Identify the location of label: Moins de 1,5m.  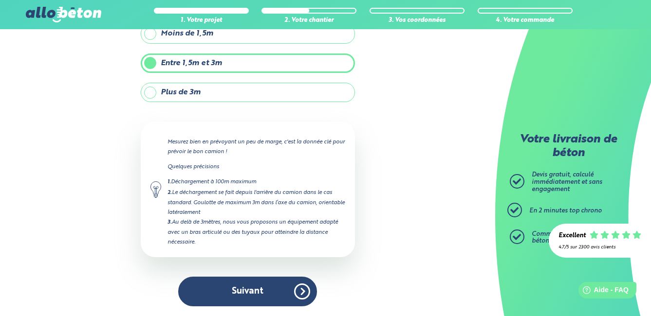
(248, 34).